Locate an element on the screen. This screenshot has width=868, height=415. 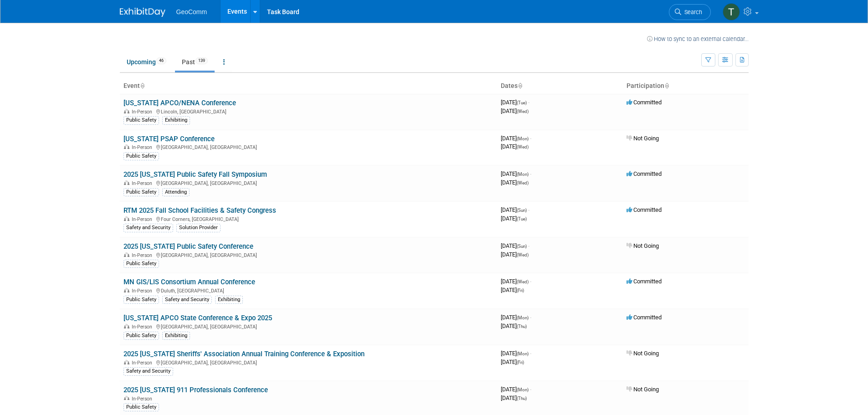
th: Participation is located at coordinates (686, 86).